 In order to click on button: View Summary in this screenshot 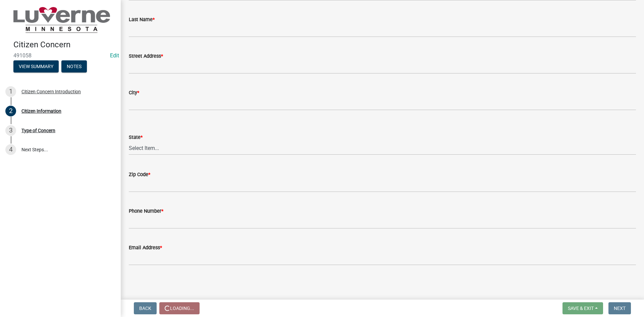, I will do `click(36, 66)`.